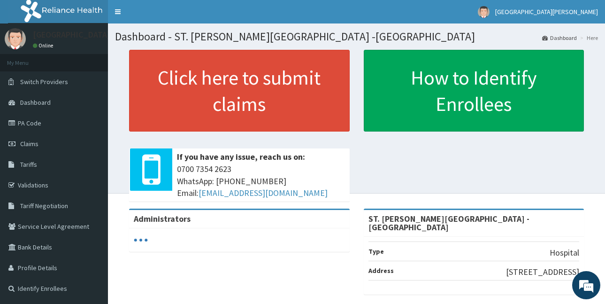  What do you see at coordinates (239, 91) in the screenshot?
I see `a: Click here to submit claims` at bounding box center [239, 91].